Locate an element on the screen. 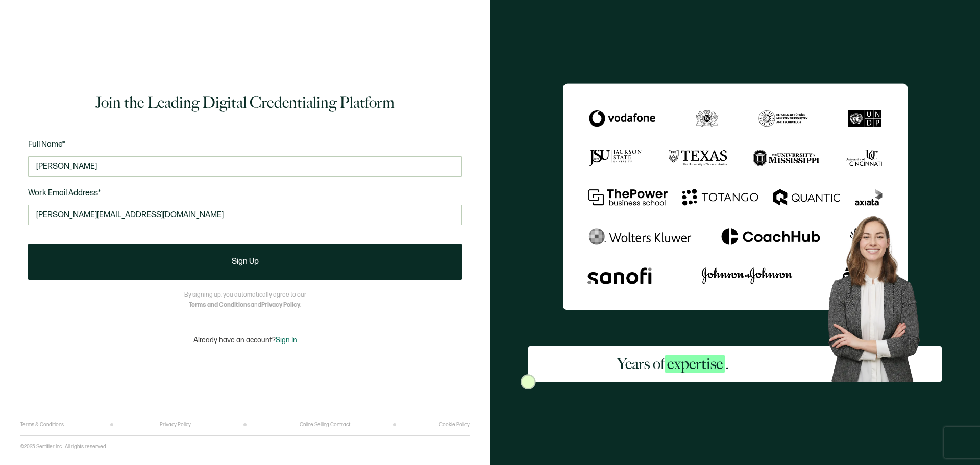 The width and height of the screenshot is (980, 465). h2: Years of . is located at coordinates (672, 364).